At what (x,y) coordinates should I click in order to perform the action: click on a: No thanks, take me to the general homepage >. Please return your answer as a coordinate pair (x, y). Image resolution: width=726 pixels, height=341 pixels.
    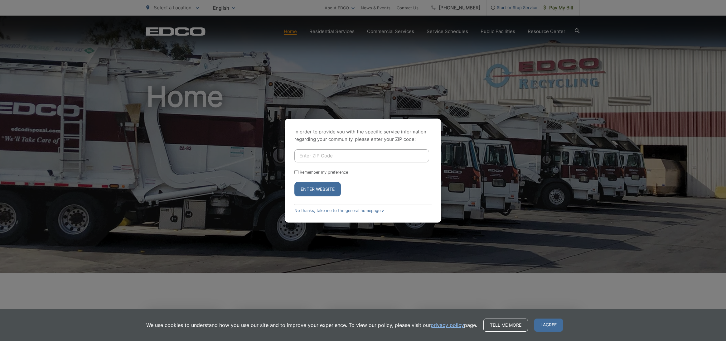
    Looking at the image, I should click on (339, 211).